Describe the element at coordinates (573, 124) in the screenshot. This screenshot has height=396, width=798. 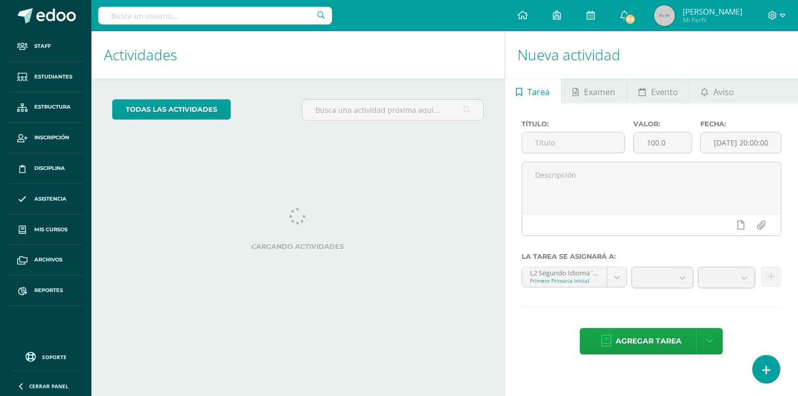
I see `label: Título:` at that location.